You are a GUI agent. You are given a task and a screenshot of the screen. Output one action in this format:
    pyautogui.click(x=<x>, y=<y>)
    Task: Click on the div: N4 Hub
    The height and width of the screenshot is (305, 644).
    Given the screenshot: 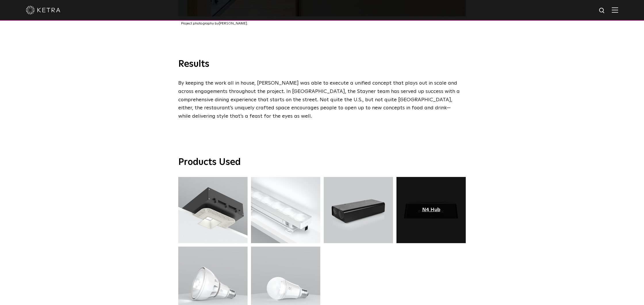 What is the action you would take?
    pyautogui.click(x=431, y=210)
    